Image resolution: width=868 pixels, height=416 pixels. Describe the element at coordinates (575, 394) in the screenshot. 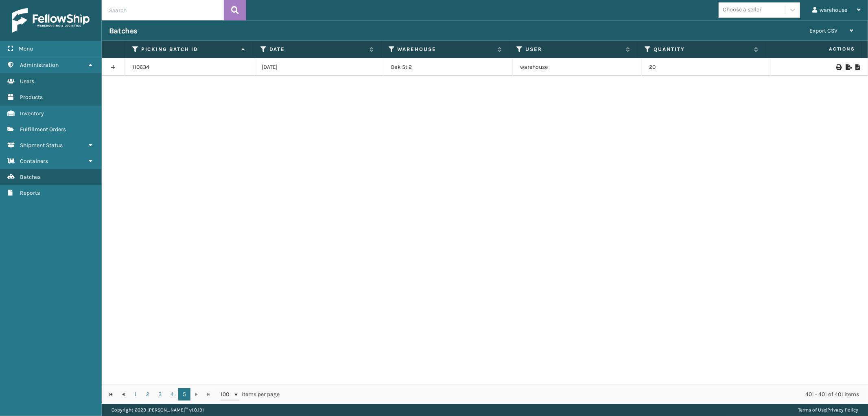

I see `div: 401 - 401 of 401 items` at that location.